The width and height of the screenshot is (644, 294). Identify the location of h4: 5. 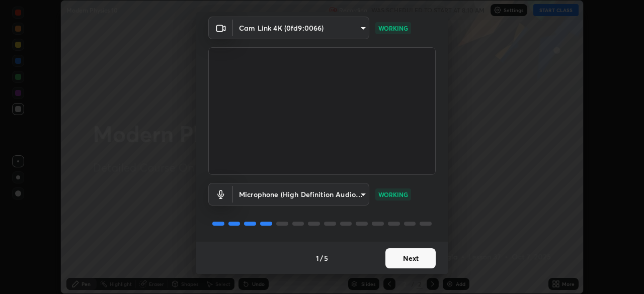
(326, 257).